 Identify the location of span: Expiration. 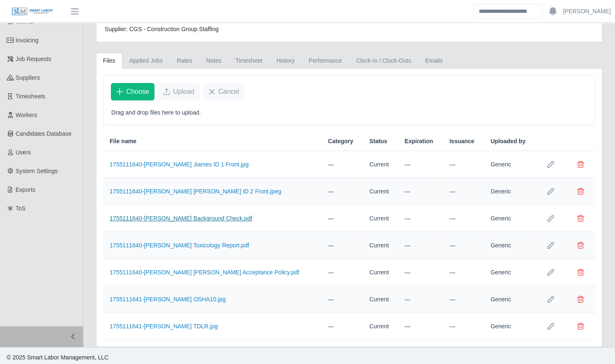
(419, 141).